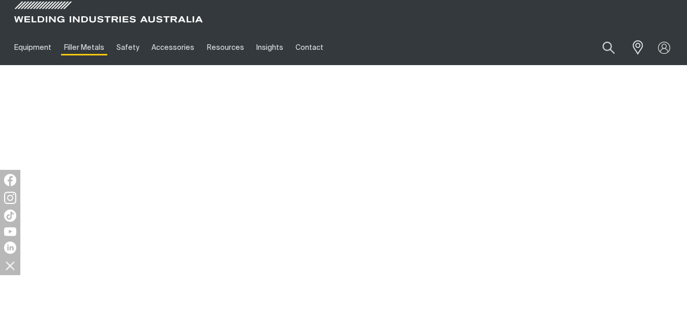 The width and height of the screenshot is (687, 326). What do you see at coordinates (225, 47) in the screenshot?
I see `a: Resources` at bounding box center [225, 47].